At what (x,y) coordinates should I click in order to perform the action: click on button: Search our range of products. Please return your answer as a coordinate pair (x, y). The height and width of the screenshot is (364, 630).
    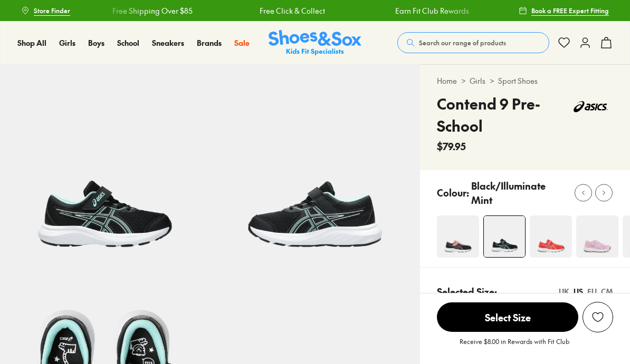
    Looking at the image, I should click on (473, 43).